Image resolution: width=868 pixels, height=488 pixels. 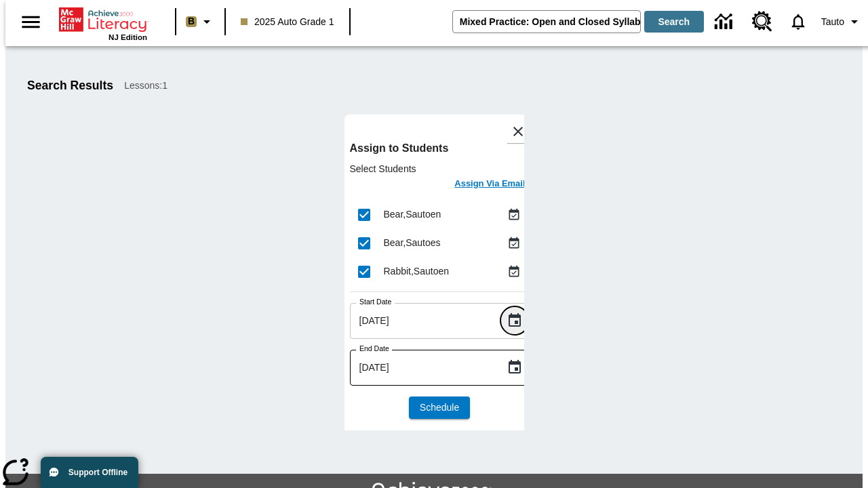 I want to click on label: End Date, so click(x=374, y=348).